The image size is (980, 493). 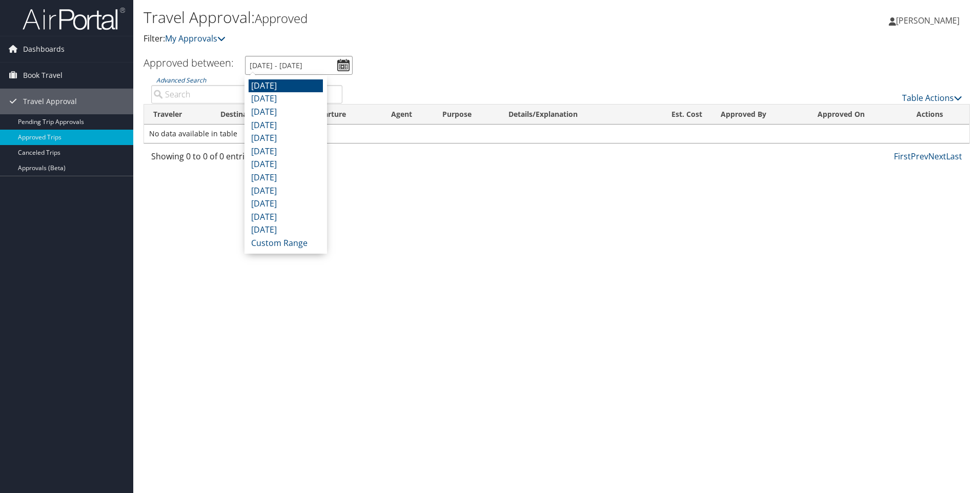 I want to click on th: Approved On: activate to sort column ascending, so click(x=858, y=115).